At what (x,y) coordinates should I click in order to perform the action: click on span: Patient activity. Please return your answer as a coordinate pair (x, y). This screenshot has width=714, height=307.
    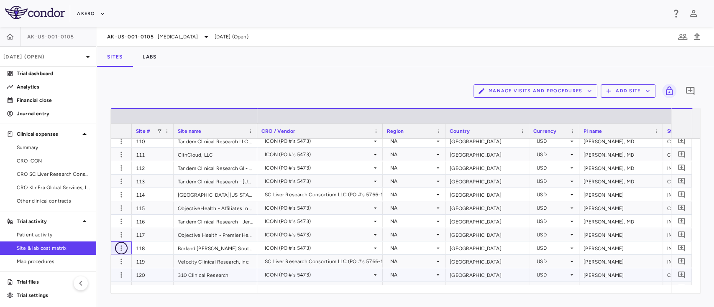
    Looking at the image, I should click on (53, 235).